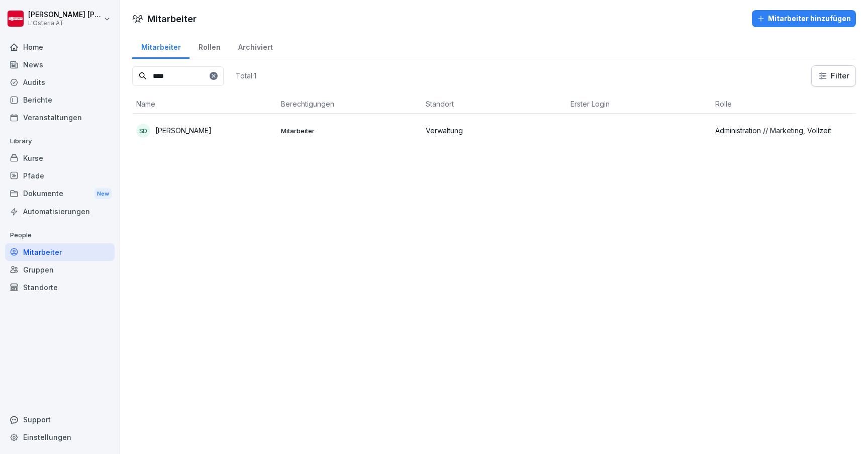 The height and width of the screenshot is (454, 868). I want to click on a: Standorte, so click(60, 287).